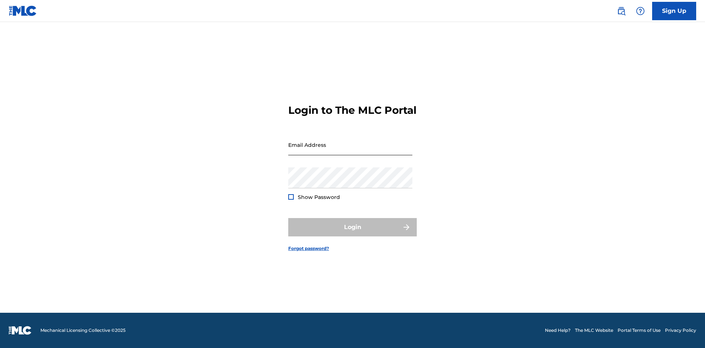  What do you see at coordinates (622, 11) in the screenshot?
I see `a: Public Search` at bounding box center [622, 11].